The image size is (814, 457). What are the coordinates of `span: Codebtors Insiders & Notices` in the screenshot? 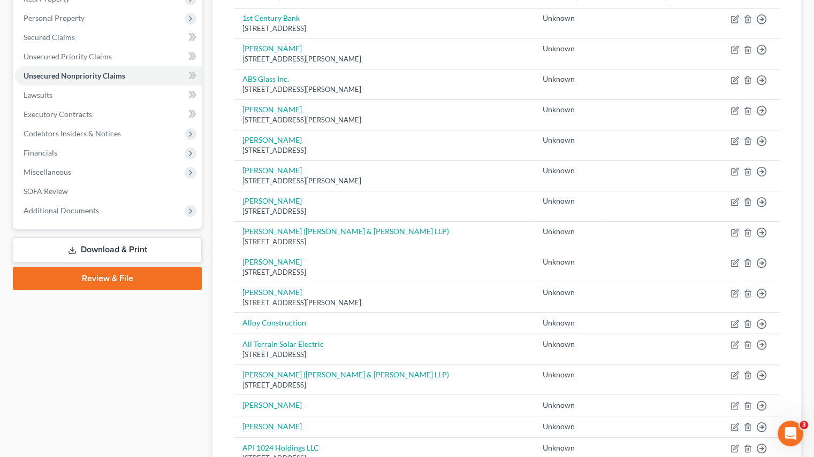 It's located at (72, 133).